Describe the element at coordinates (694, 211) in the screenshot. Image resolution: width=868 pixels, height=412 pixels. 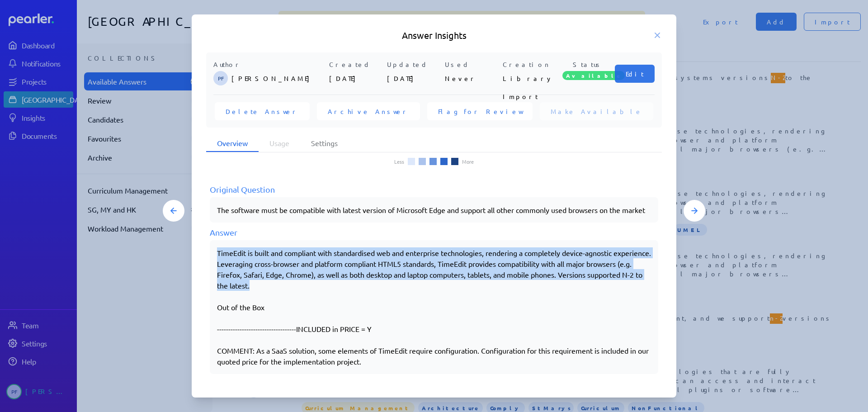
I see `button: Next Answer` at that location.